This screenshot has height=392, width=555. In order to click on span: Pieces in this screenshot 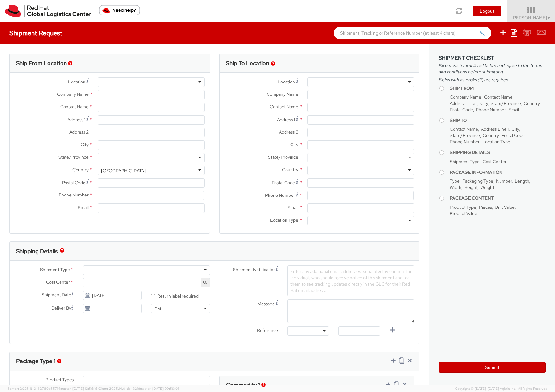, I will do `click(485, 207)`.